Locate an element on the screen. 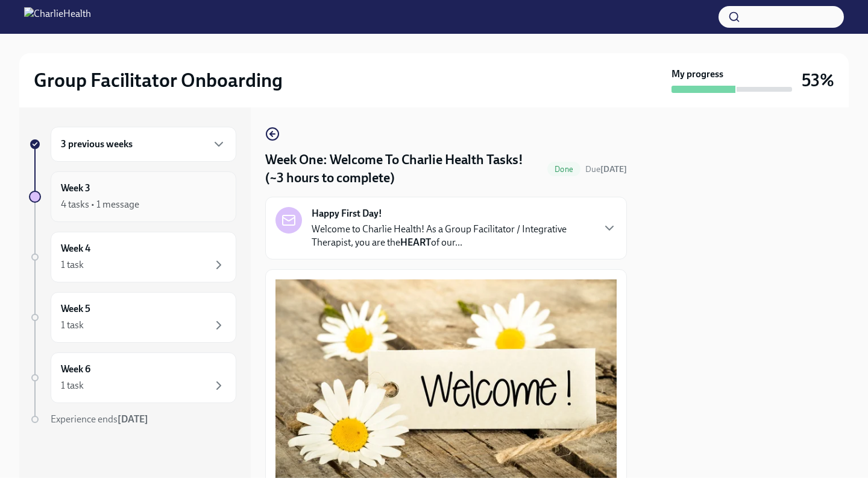 The width and height of the screenshot is (868, 490). p: Welcome to Charlie Health! As a Group Facilitator / Integrative Therapist, you are the of our... is located at coordinates (452, 236).